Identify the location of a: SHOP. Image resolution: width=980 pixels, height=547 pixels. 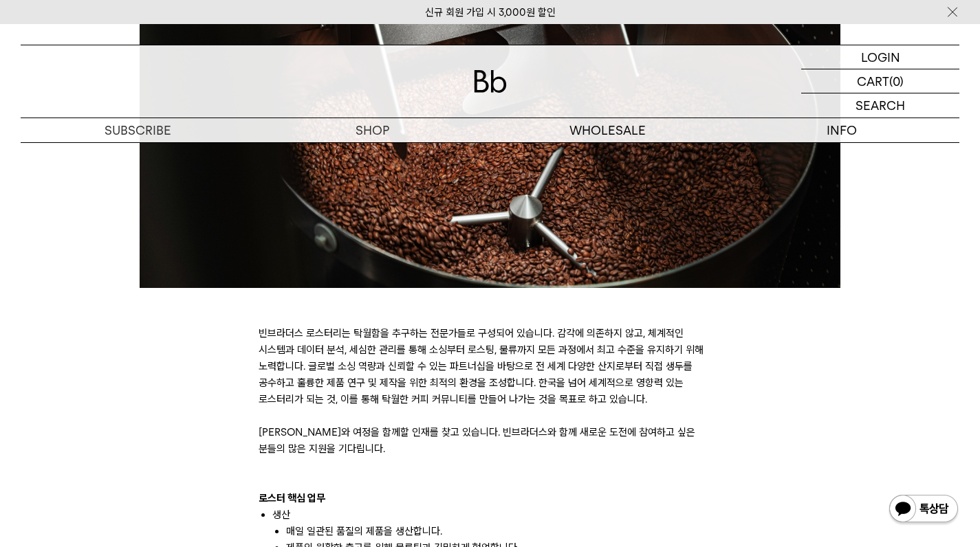
(372, 129).